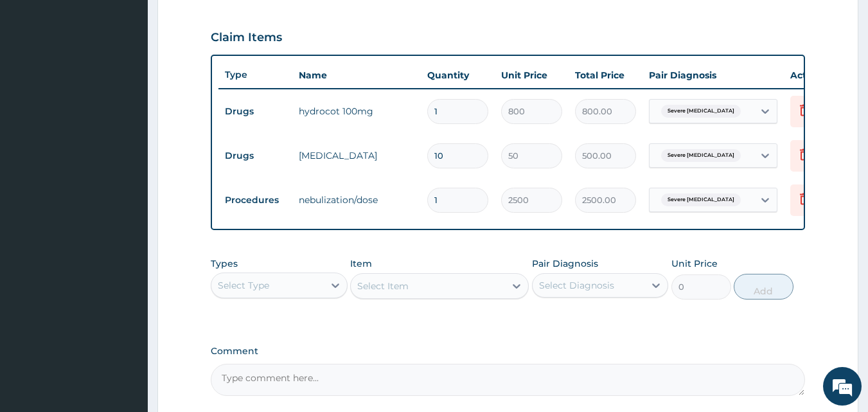 The width and height of the screenshot is (868, 412). What do you see at coordinates (357, 200) in the screenshot?
I see `td: nebulization/dose` at bounding box center [357, 200].